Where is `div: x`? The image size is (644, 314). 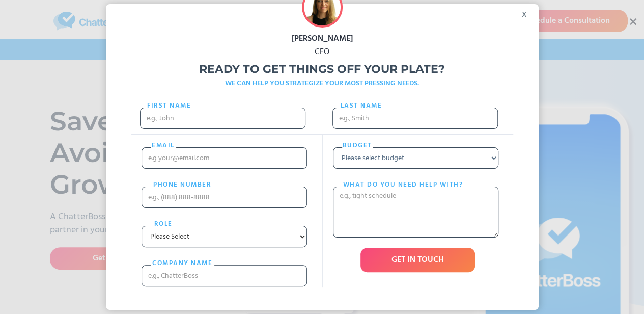 div: x is located at coordinates (527, 12).